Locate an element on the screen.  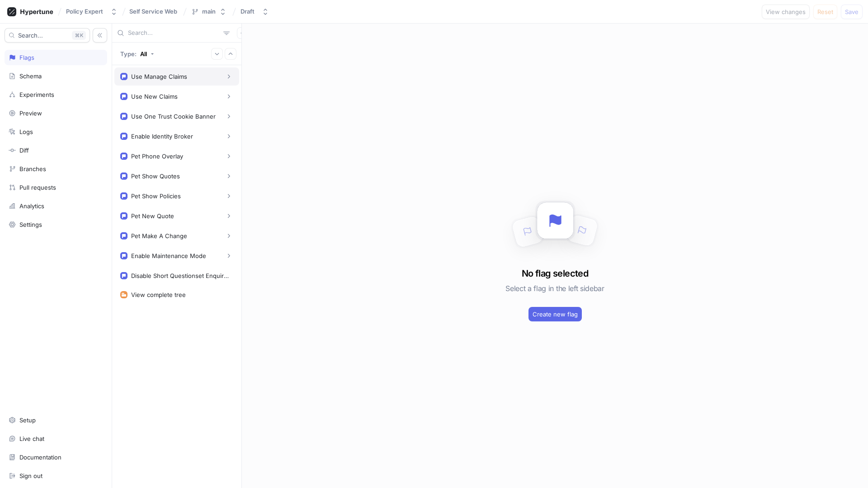
div: Settings is located at coordinates (30, 225).